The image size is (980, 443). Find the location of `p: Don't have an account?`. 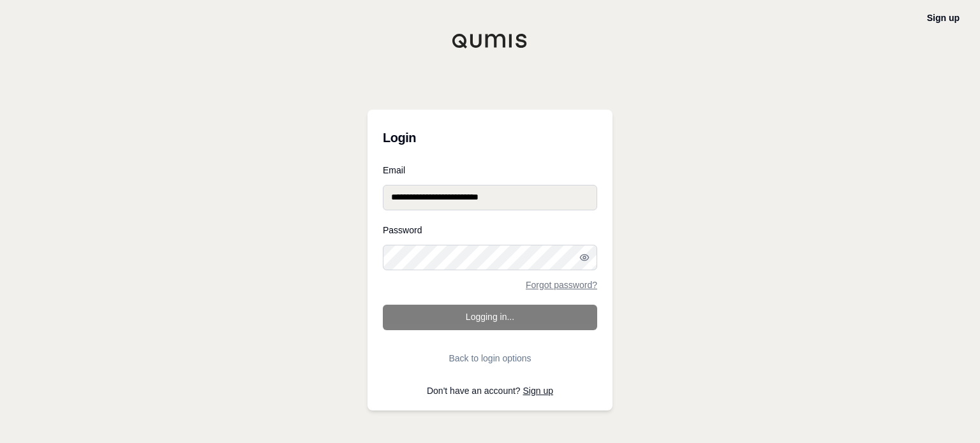

p: Don't have an account? is located at coordinates (490, 391).